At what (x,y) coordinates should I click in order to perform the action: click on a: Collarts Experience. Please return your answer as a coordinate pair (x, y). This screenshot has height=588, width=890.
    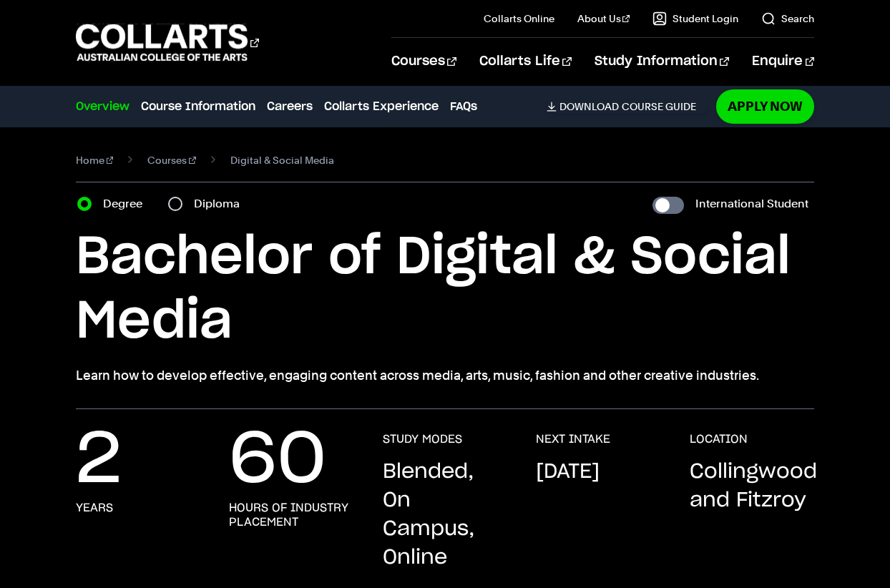
    Looking at the image, I should click on (381, 107).